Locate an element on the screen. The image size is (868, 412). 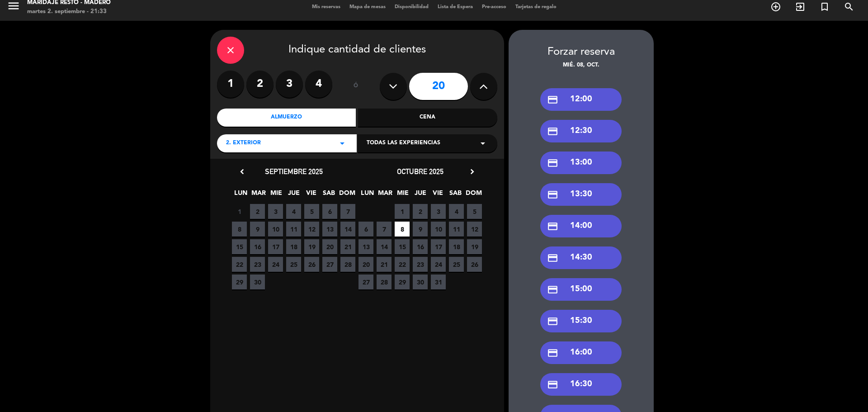
div: 16:00 is located at coordinates (581, 353).